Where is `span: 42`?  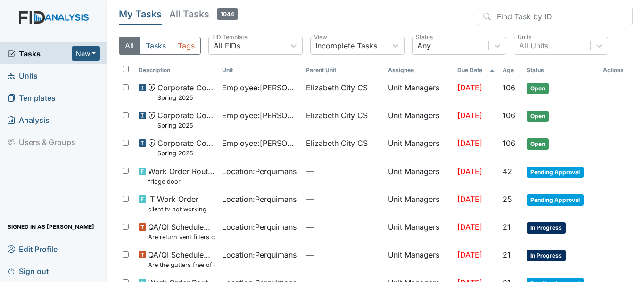
span: 42 is located at coordinates (507, 171).